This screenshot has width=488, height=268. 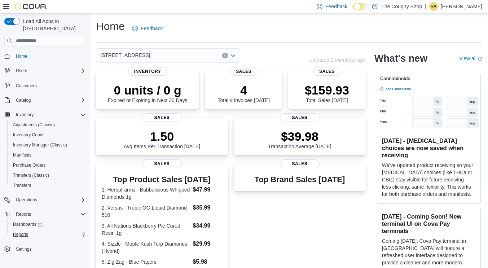 What do you see at coordinates (49, 100) in the screenshot?
I see `span: Catalog` at bounding box center [49, 100].